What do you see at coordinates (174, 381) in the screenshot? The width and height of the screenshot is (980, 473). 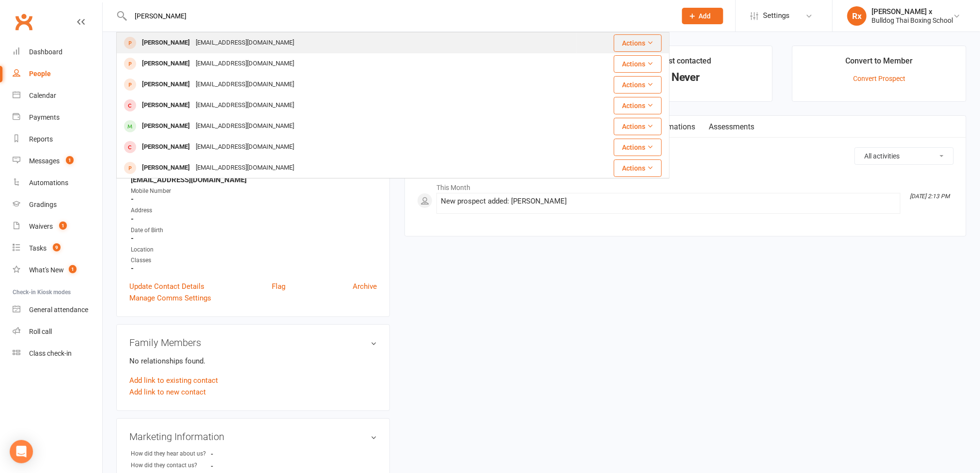 I see `a: Add link to existing contact` at bounding box center [174, 381].